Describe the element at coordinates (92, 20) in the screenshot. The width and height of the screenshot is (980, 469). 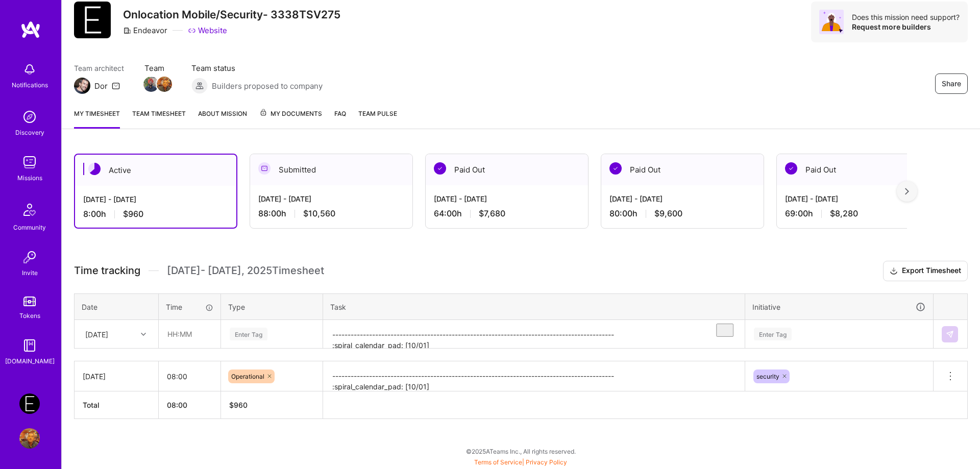
I see `img: Company Logo` at that location.